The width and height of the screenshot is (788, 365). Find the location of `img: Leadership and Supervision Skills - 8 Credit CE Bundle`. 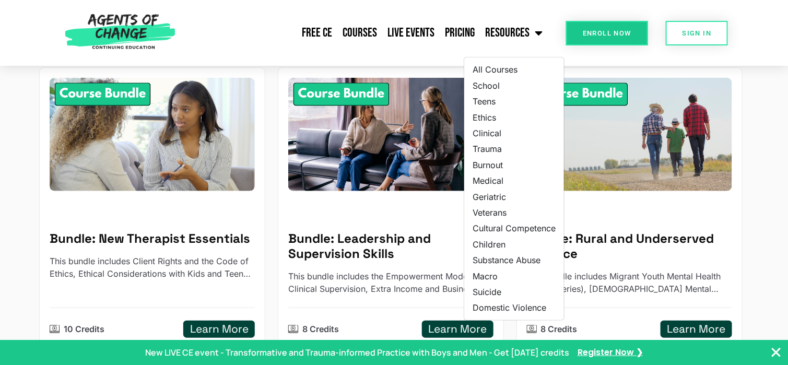

img: Leadership and Supervision Skills - 8 Credit CE Bundle is located at coordinates (391, 134).